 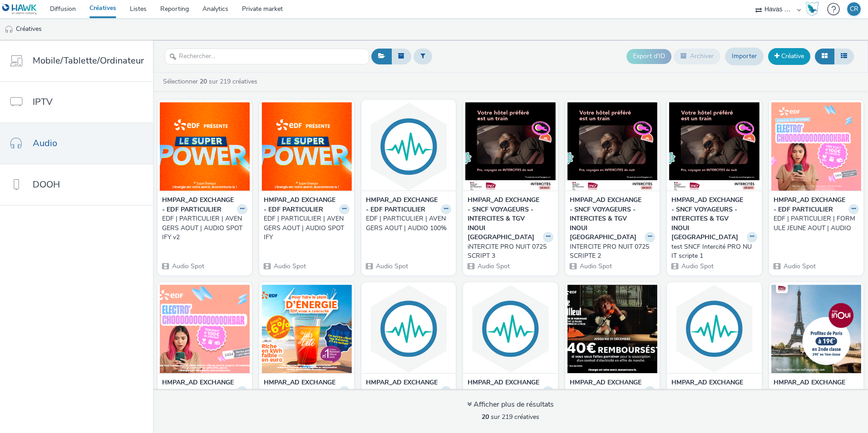 I want to click on span: Mobile/Tablette/Ordinateur, so click(x=88, y=60).